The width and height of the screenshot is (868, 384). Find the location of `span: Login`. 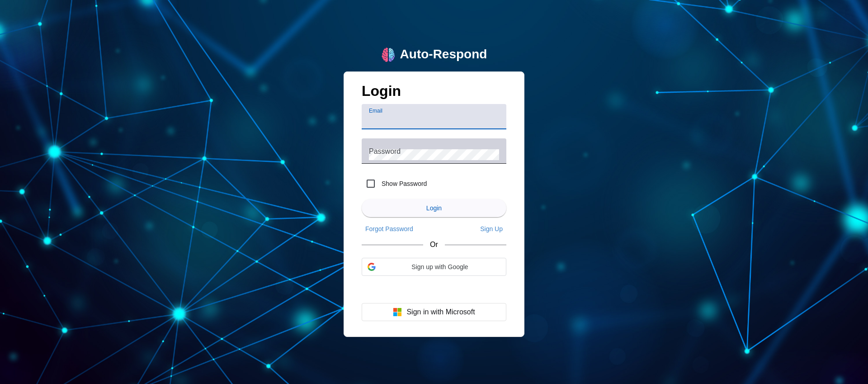

span: Login is located at coordinates (434, 208).